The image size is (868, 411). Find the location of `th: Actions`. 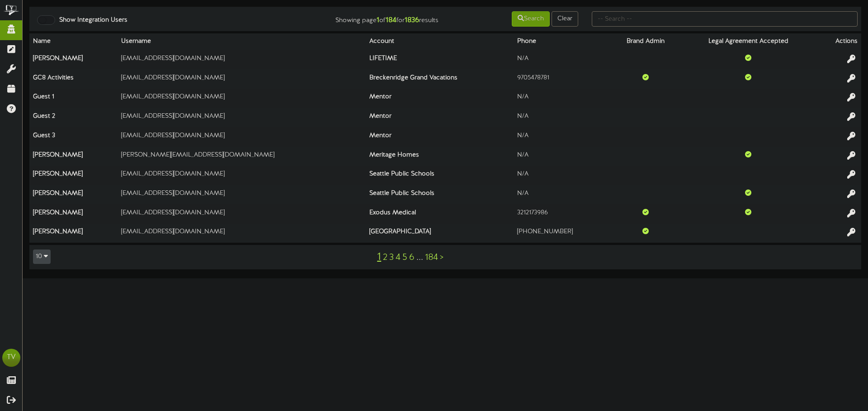

th: Actions is located at coordinates (838, 41).